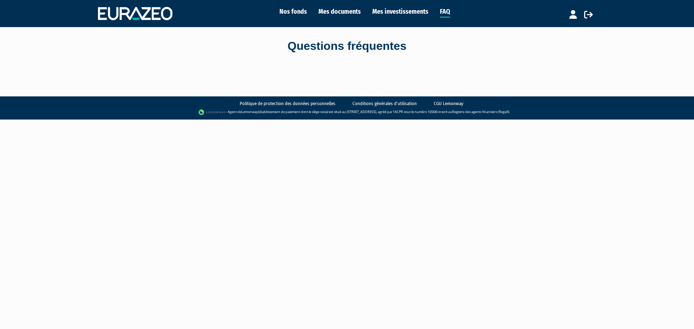 This screenshot has height=329, width=694. Describe the element at coordinates (340, 12) in the screenshot. I see `a: Mes documents` at that location.